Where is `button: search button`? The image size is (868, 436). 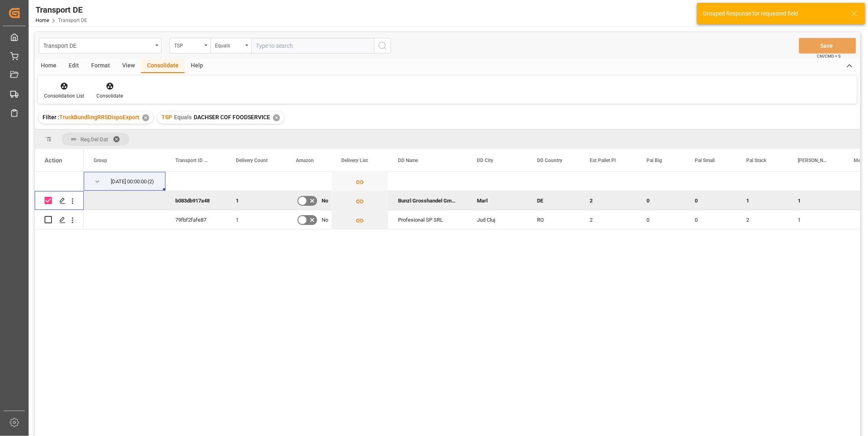 button: search button is located at coordinates (383, 46).